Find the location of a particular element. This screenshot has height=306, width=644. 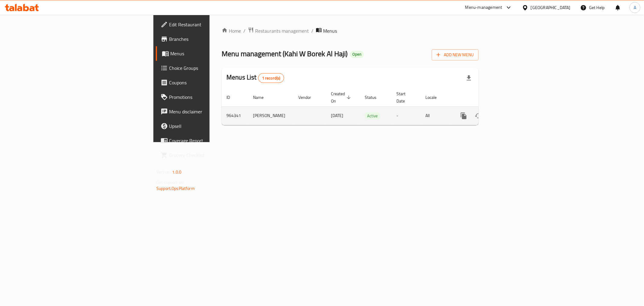

span: Get support on: is located at coordinates (171, 182).